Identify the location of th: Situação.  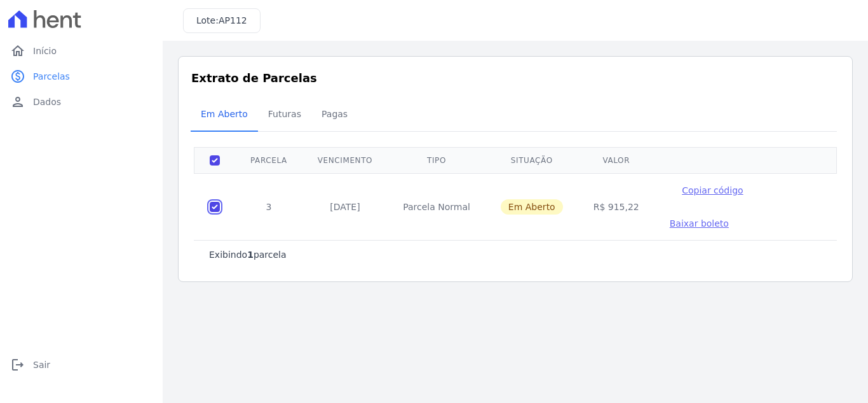
(532, 160).